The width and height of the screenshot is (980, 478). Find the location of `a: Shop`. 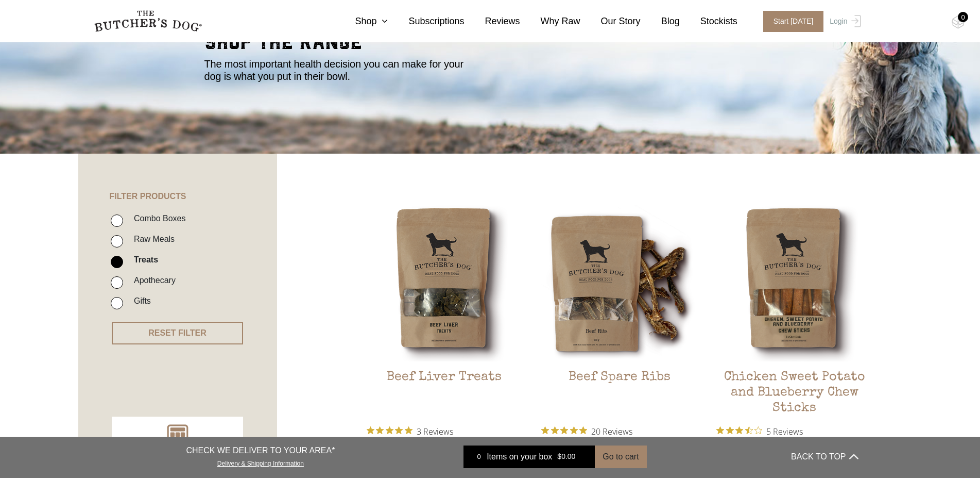

a: Shop is located at coordinates (361, 21).